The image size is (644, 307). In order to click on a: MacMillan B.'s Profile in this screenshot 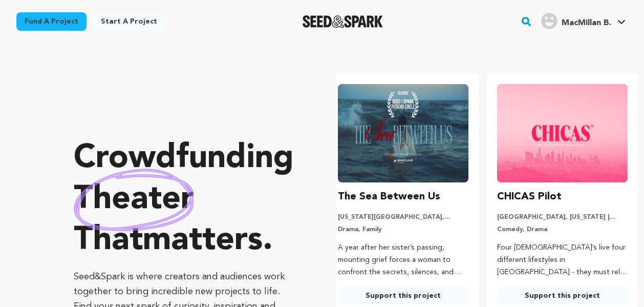, I will do `click(583, 20)`.